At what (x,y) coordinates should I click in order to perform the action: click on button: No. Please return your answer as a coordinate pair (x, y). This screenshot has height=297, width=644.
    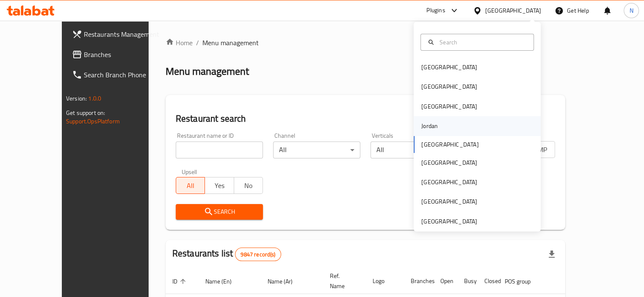
    Looking at the image, I should click on (248, 185).